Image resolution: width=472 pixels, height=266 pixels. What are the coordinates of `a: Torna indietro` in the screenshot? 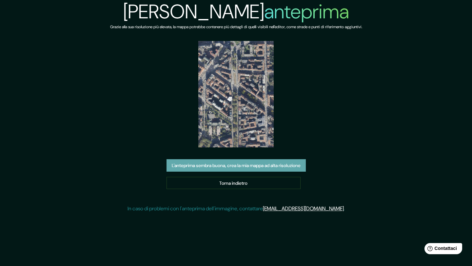 It's located at (233, 183).